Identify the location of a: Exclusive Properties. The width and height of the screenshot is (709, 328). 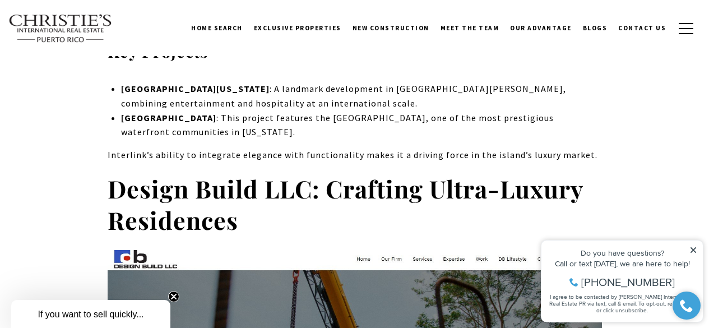
(298, 28).